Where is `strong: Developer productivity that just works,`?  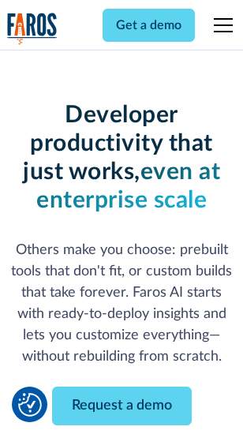 strong: Developer productivity that just works, is located at coordinates (118, 144).